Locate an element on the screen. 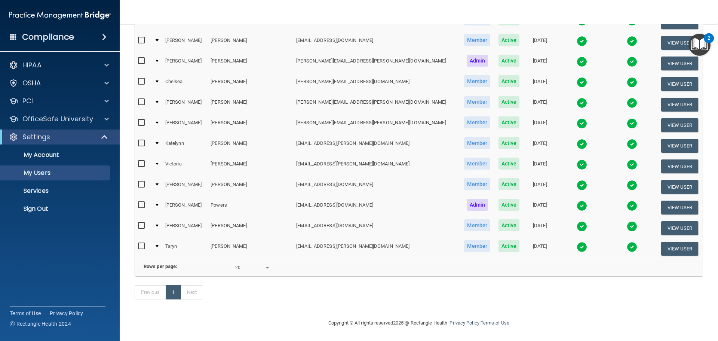 The height and width of the screenshot is (341, 718). td: Powers is located at coordinates (250, 207).